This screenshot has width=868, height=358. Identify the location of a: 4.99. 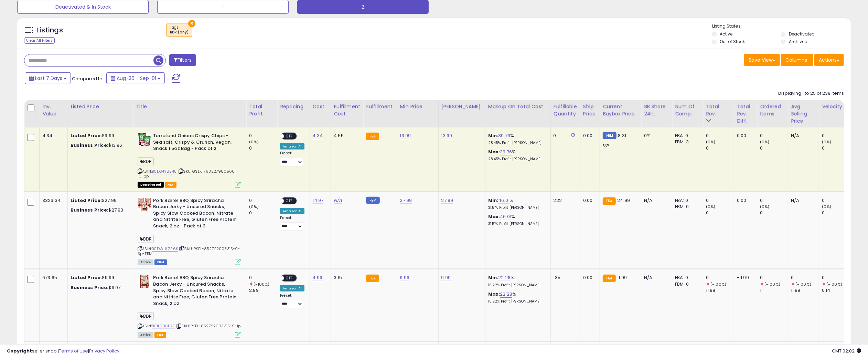
(317, 278).